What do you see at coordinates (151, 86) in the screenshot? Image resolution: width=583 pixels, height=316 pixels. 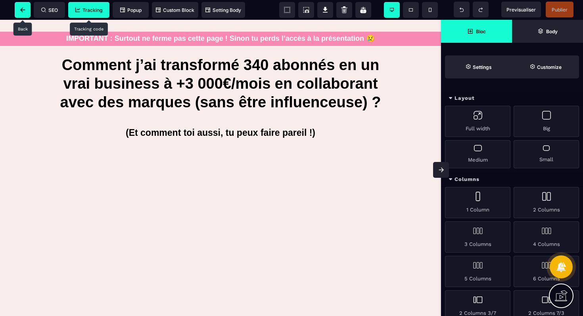 I see `strong: tu dois d’abord remplir TOUT le formulaire` at bounding box center [151, 86].